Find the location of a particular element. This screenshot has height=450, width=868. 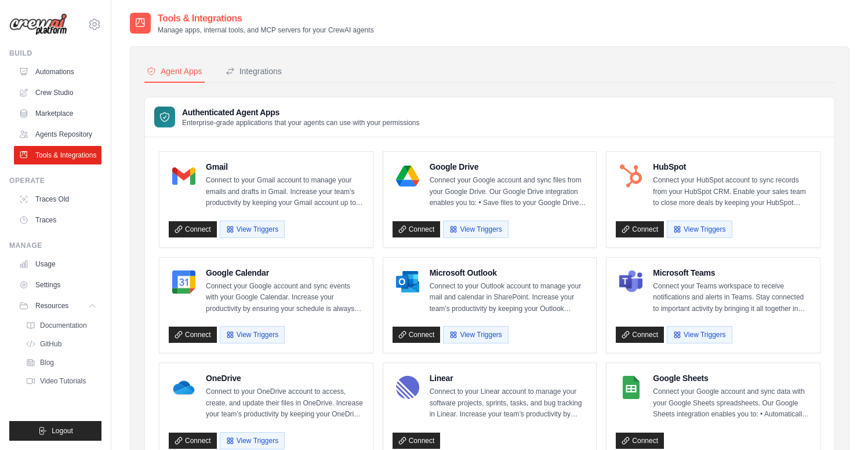

a: Agents Repository is located at coordinates (58, 135).